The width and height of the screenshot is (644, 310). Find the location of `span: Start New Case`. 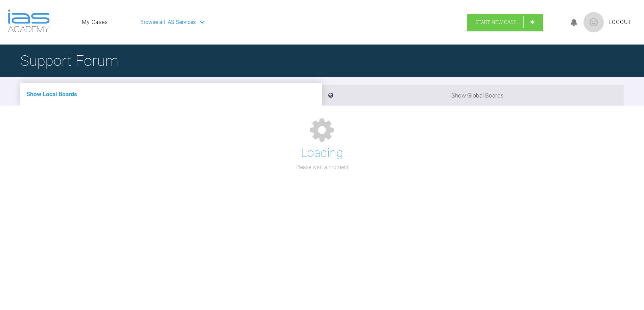

span: Start New Case is located at coordinates (496, 22).